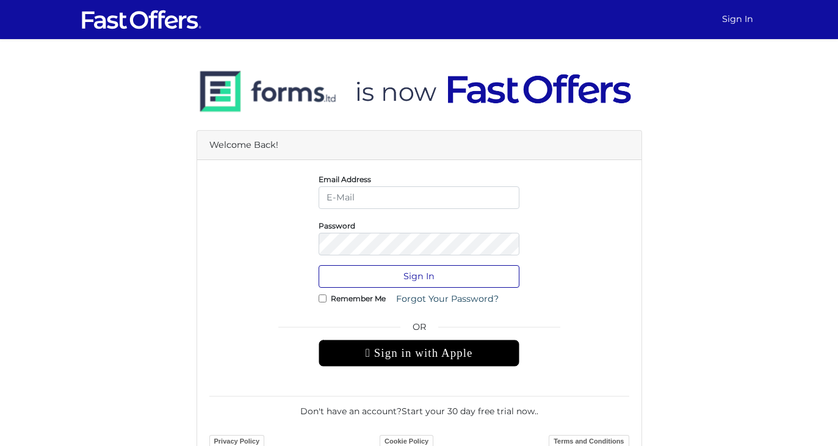 The height and width of the screenshot is (446, 838). I want to click on div: Don't have an account? ., so click(420, 407).